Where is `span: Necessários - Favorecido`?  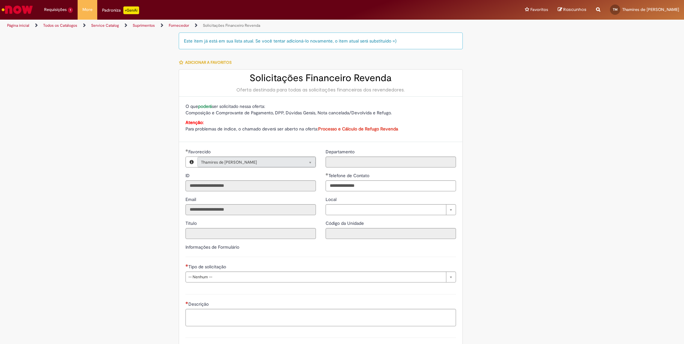
span: Necessários - Favorecido is located at coordinates (200, 152).